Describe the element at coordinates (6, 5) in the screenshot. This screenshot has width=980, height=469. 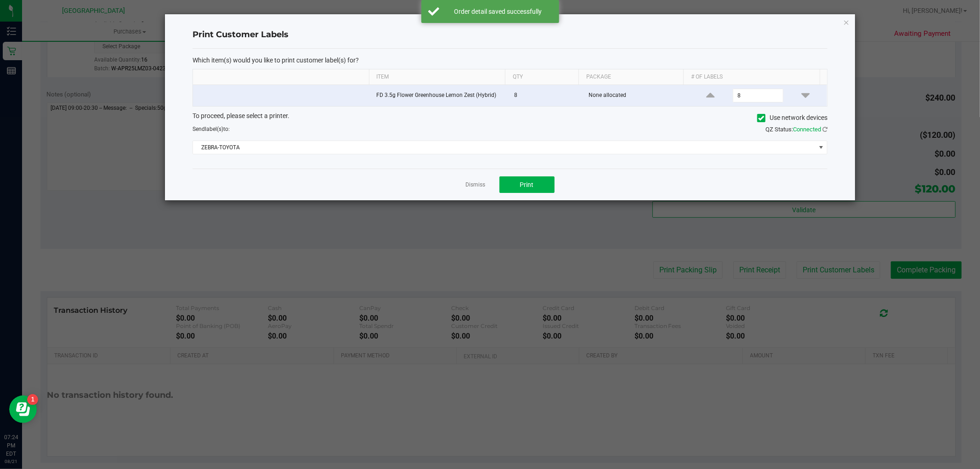
I see `span: 1` at that location.